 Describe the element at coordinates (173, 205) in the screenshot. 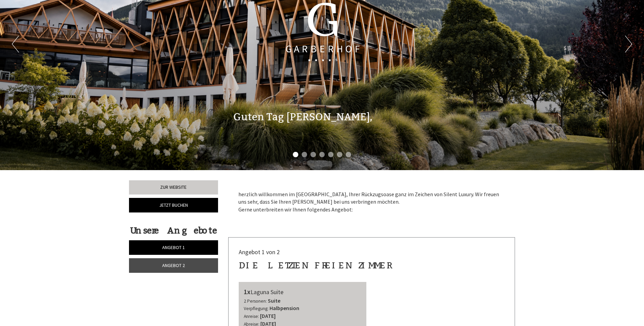

I see `a: Jetzt buchen` at that location.